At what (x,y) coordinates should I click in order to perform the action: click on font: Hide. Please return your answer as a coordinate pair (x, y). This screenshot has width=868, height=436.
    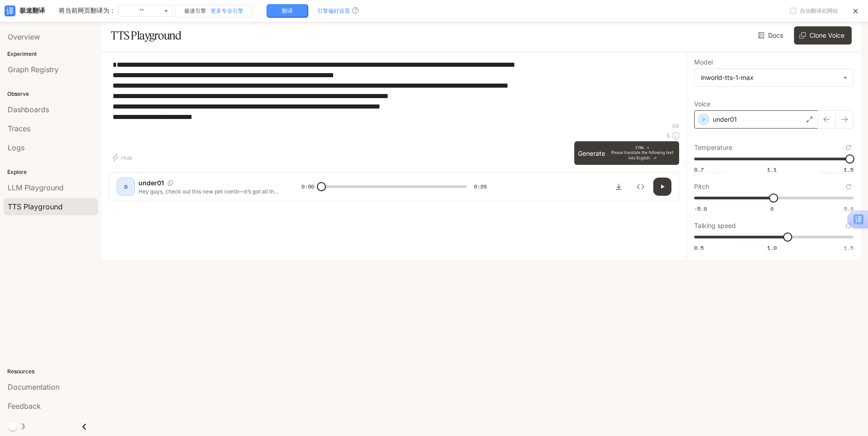
    Looking at the image, I should click on (127, 158).